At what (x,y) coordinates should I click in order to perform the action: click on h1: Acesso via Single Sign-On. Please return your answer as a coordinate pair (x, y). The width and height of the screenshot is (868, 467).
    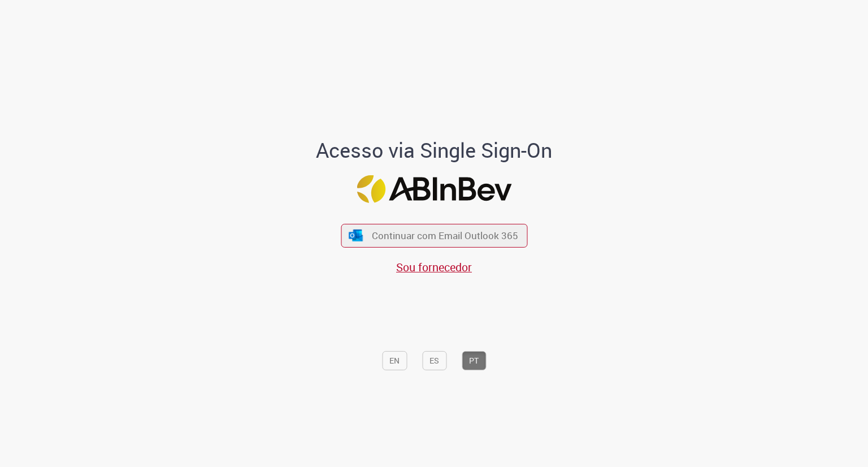
    Looking at the image, I should click on (434, 151).